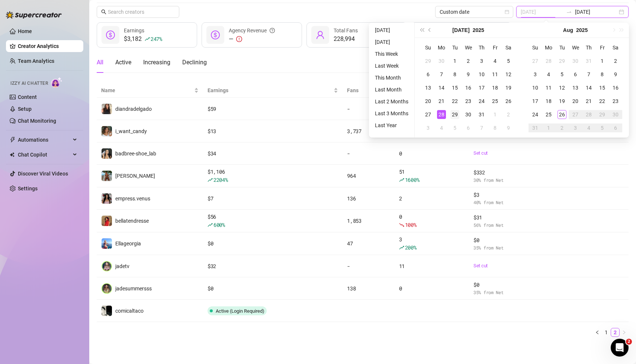  I want to click on span: 2204 %, so click(220, 180).